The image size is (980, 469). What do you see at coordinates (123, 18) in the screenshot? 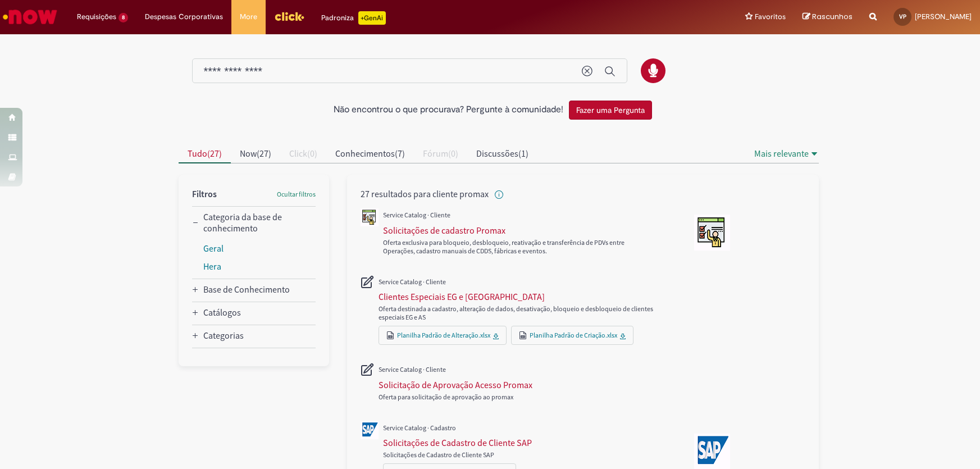
I see `span: 8` at bounding box center [123, 18].